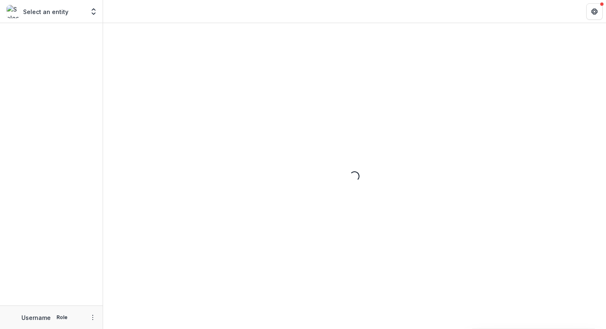 Image resolution: width=606 pixels, height=329 pixels. I want to click on button: Open entity switcher, so click(94, 12).